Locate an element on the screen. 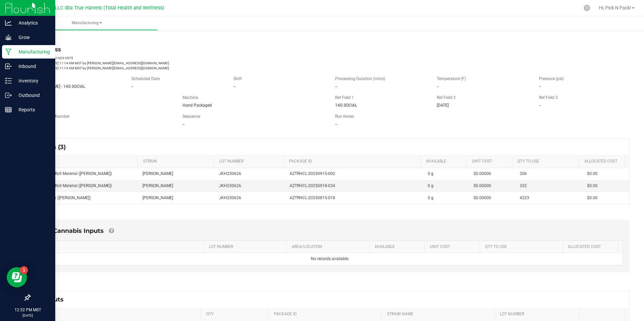 Image resolution: width=644 pixels, height=321 pixels. span: Manufacturing is located at coordinates (86, 23).